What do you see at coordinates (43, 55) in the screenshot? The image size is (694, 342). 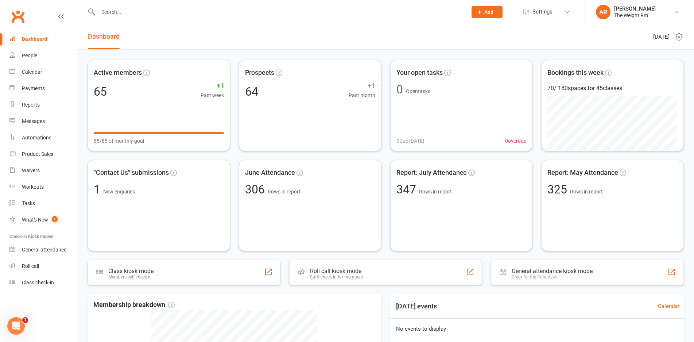 I see `a: People` at bounding box center [43, 55].